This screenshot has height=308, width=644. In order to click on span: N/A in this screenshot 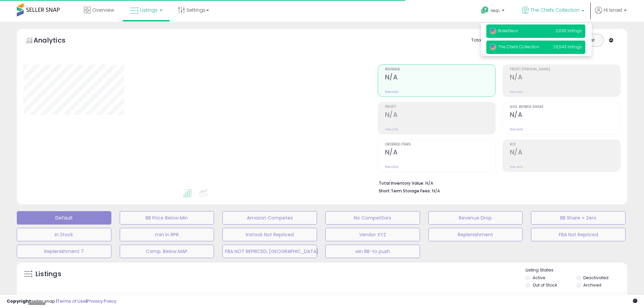, I will do `click(436, 191)`.